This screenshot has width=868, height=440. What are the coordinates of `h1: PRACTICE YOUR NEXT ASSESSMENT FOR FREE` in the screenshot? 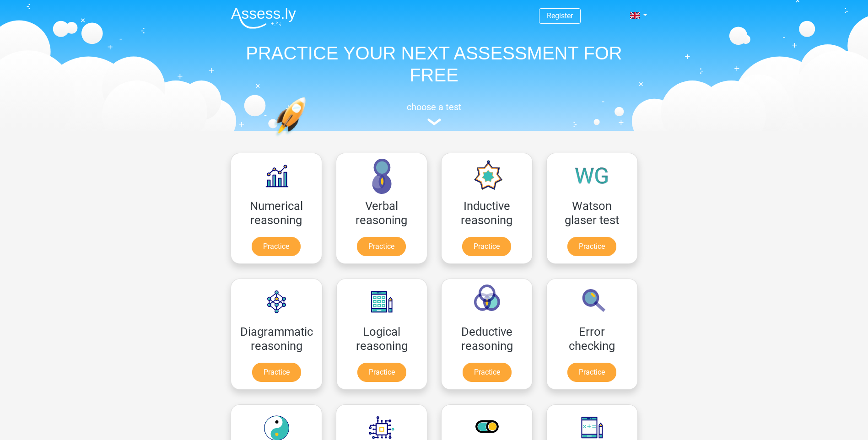 It's located at (434, 64).